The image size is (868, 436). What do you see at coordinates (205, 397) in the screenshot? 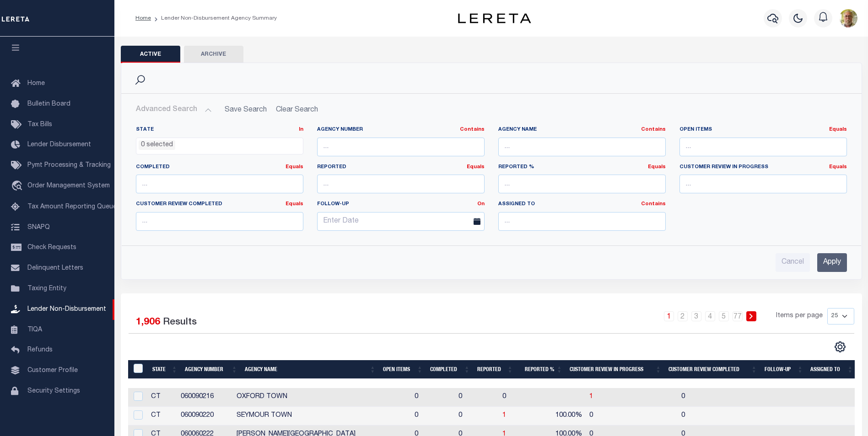
I see `td: 060090216` at bounding box center [205, 397].